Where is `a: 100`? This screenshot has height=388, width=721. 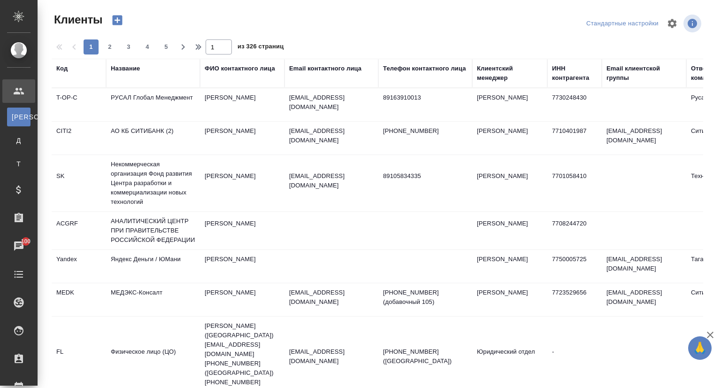
a: 100 is located at coordinates (19, 246).